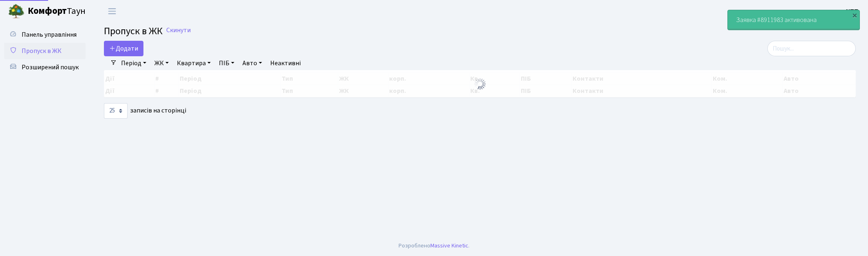 This screenshot has width=868, height=256. I want to click on button: Переключити навігацію, so click(112, 11).